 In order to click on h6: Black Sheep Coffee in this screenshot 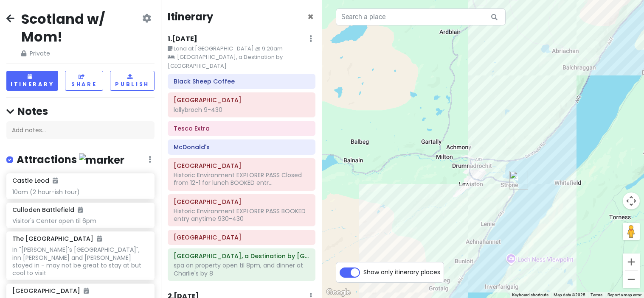, I will do `click(242, 82)`.